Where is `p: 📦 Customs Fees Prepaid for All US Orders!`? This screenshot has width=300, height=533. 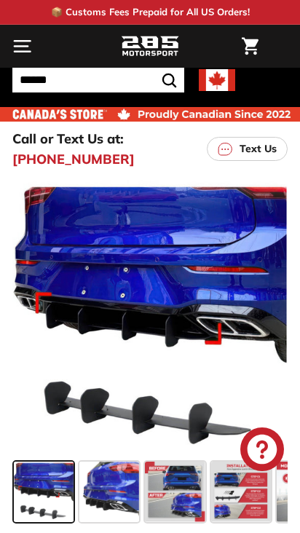
p: 📦 Customs Fees Prepaid for All US Orders! is located at coordinates (150, 12).